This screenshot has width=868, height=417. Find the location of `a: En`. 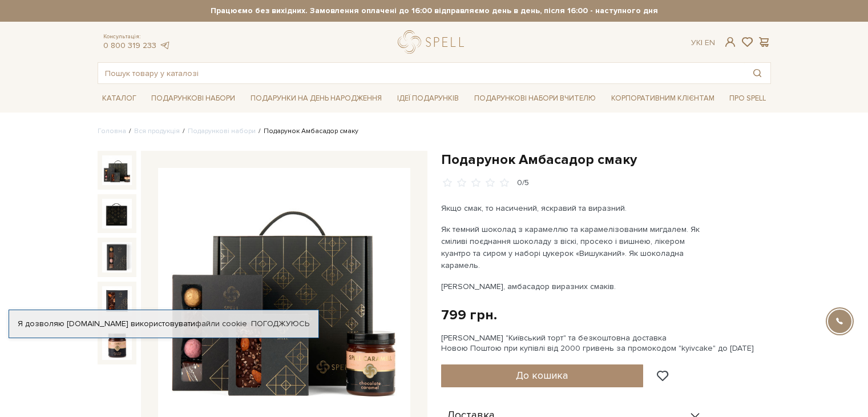

a: En is located at coordinates (710, 42).